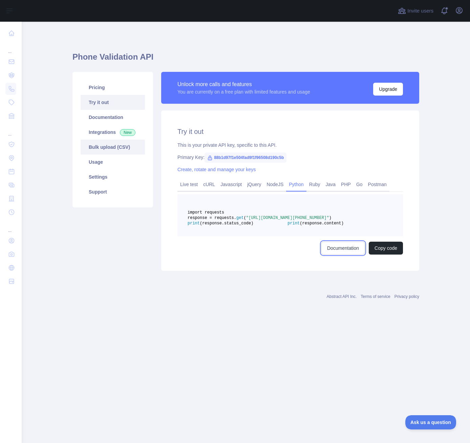 The image size is (470, 443). I want to click on a: Terms of service, so click(375, 296).